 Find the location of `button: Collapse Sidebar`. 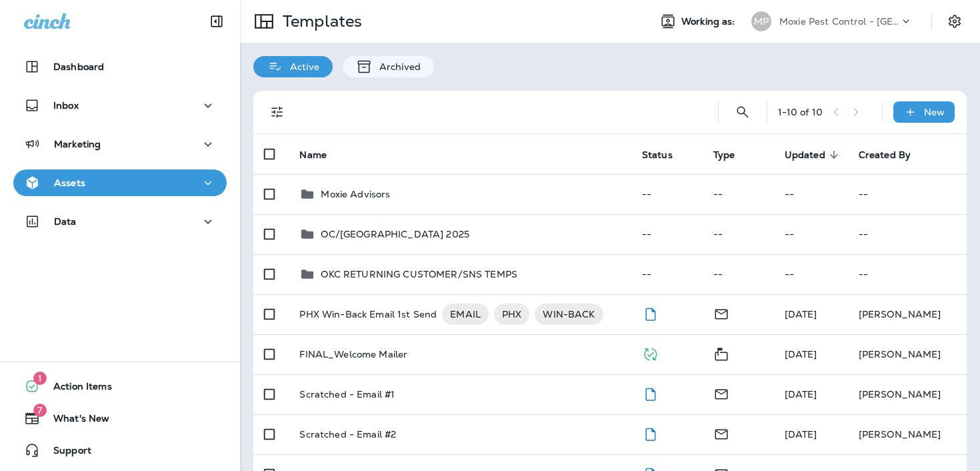

button: Collapse Sidebar is located at coordinates (217, 21).